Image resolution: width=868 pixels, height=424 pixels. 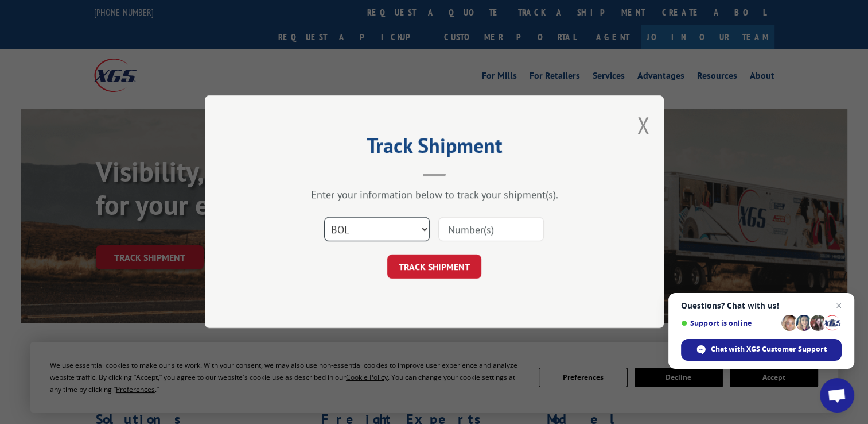 I want to click on div: Chat with XGS Customer Support, so click(x=761, y=350).